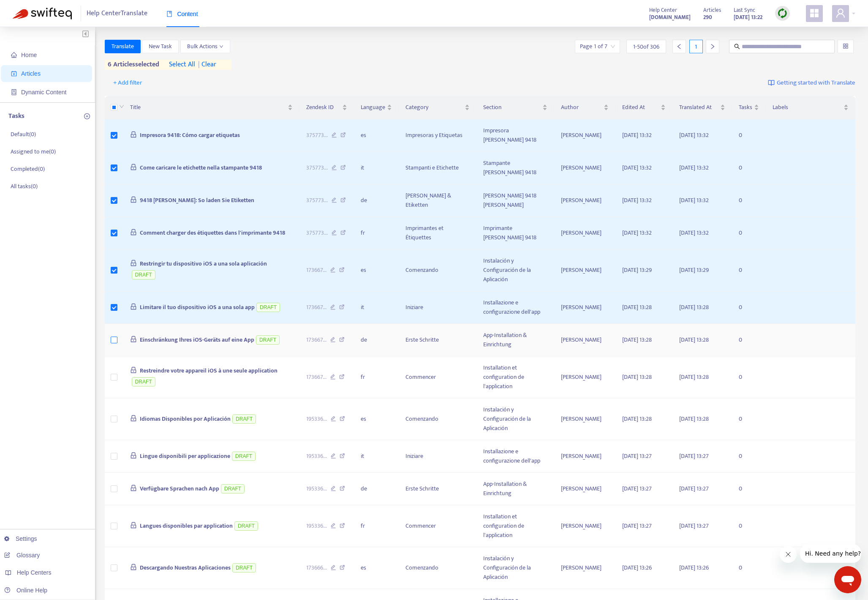  Describe the element at coordinates (206, 46) in the screenshot. I see `button: Bulk Actionsdown` at that location.